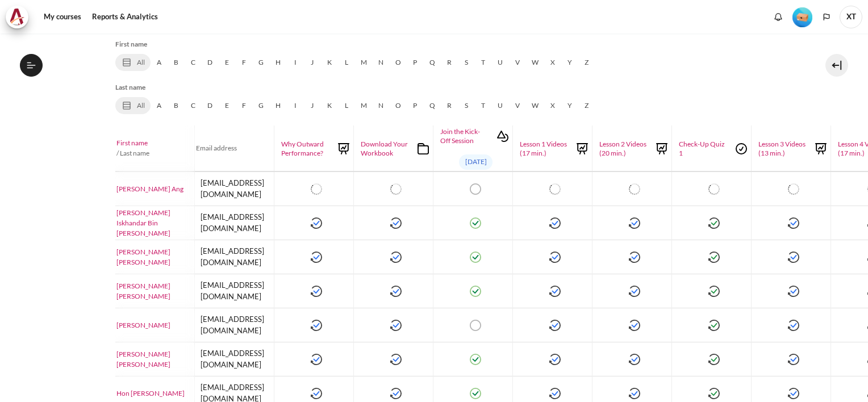 Image resolution: width=868 pixels, height=402 pixels. Describe the element at coordinates (305, 149) in the screenshot. I see `span: Why Outward Performance?` at that location.